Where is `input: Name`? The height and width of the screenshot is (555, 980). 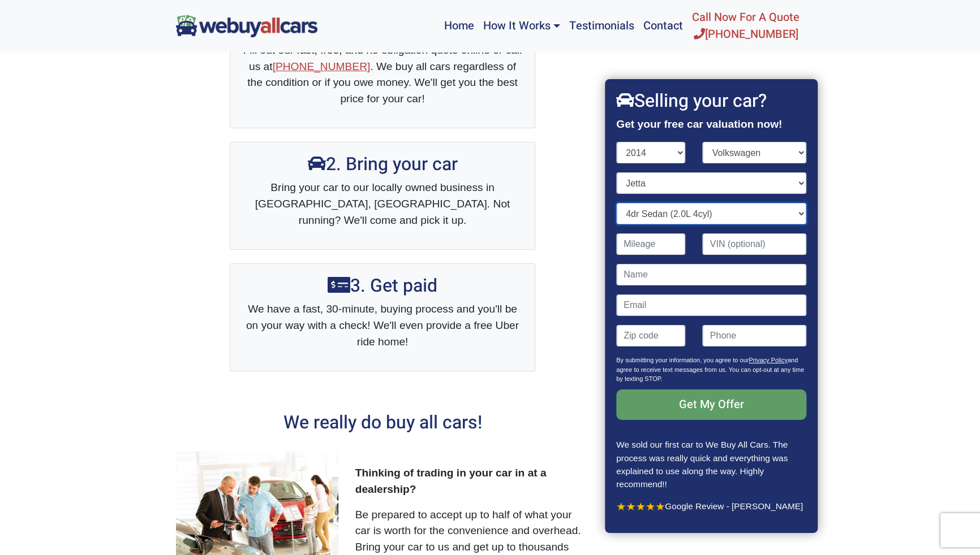
input: Name is located at coordinates (711, 275).